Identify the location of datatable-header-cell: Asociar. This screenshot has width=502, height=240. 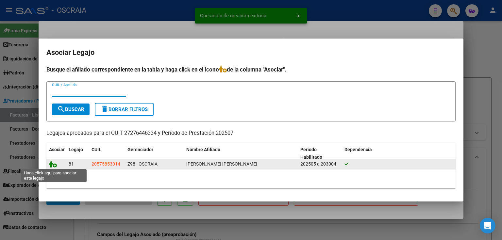
(56, 154).